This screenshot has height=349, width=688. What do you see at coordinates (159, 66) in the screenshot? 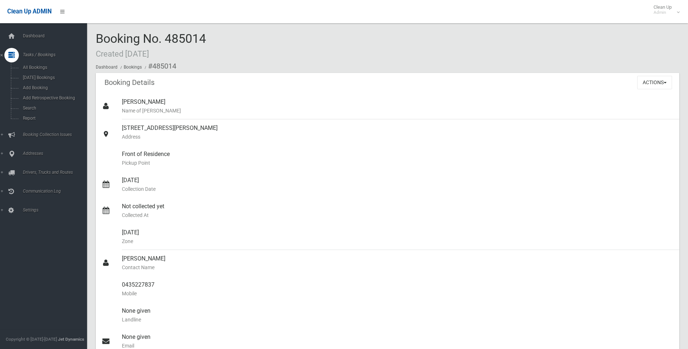
I see `li: #485014` at bounding box center [159, 66].